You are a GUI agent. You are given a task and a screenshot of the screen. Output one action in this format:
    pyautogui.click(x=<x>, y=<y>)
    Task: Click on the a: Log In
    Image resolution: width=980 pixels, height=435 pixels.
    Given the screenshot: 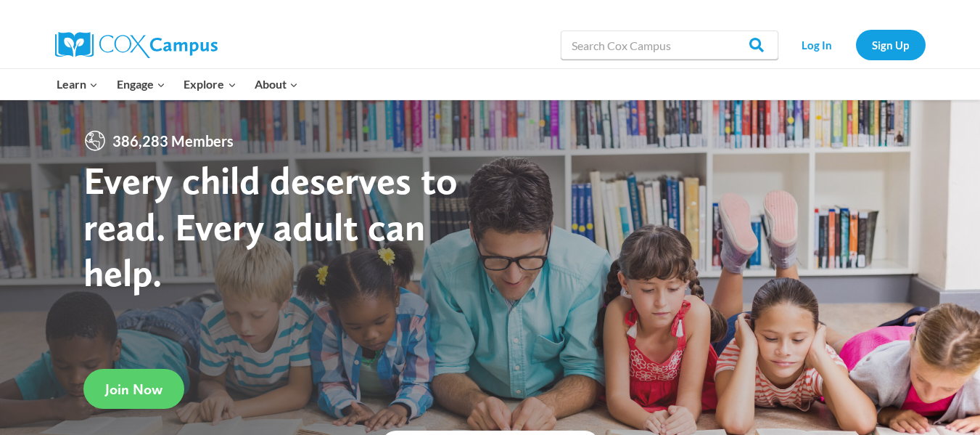 What is the action you would take?
    pyautogui.click(x=817, y=45)
    